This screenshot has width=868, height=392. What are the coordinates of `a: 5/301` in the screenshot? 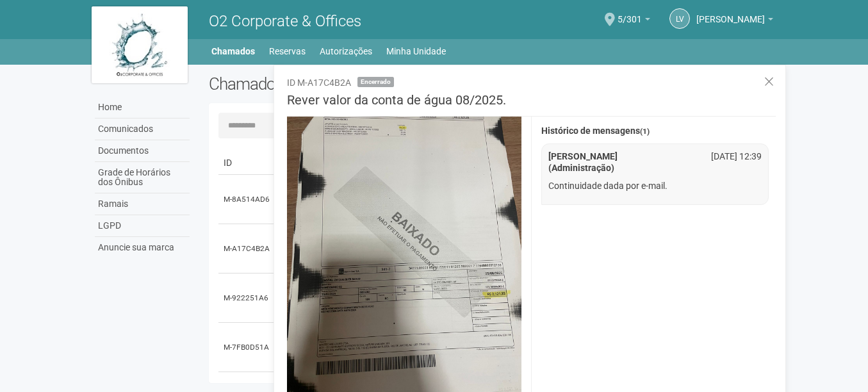 It's located at (633, 21).